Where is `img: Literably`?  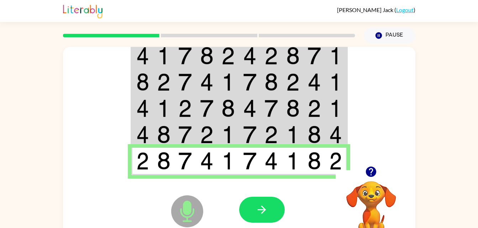
img: Literably is located at coordinates (83, 11).